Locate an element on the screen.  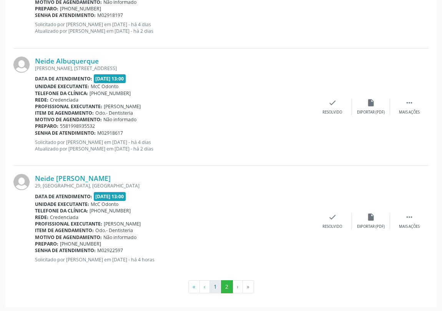
span: M02918617 is located at coordinates (110, 133).